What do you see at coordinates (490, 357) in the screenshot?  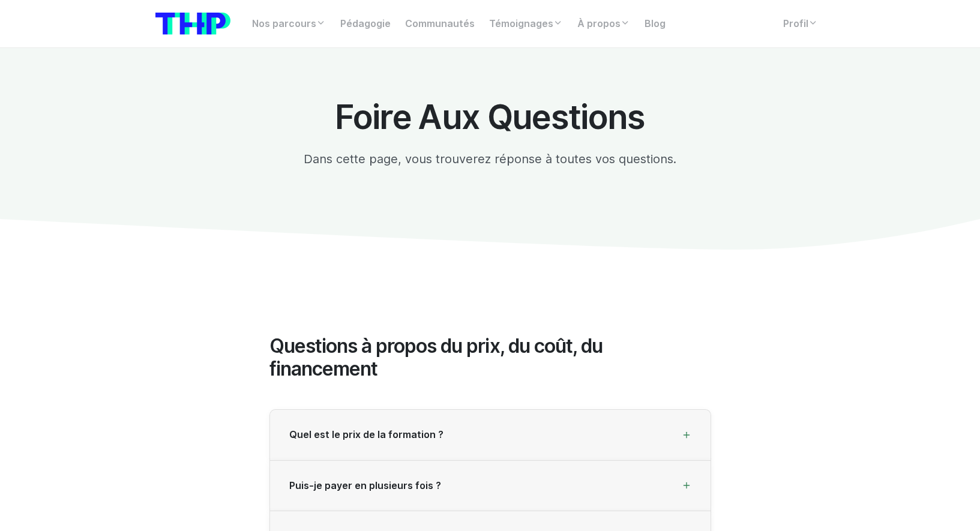 I see `h2: Questions à propos du prix, du coût, du financement` at bounding box center [490, 357].